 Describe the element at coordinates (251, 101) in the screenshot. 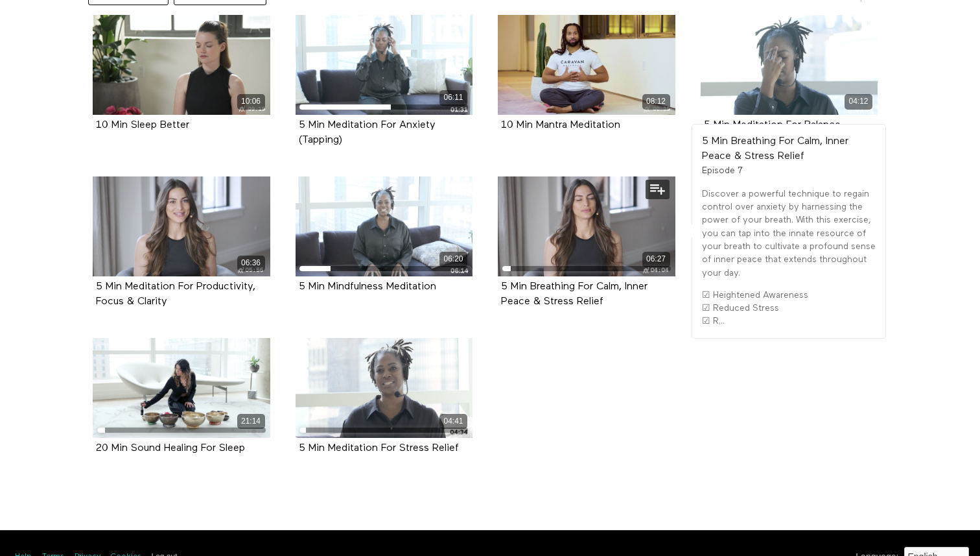

I see `div: 10:06` at that location.